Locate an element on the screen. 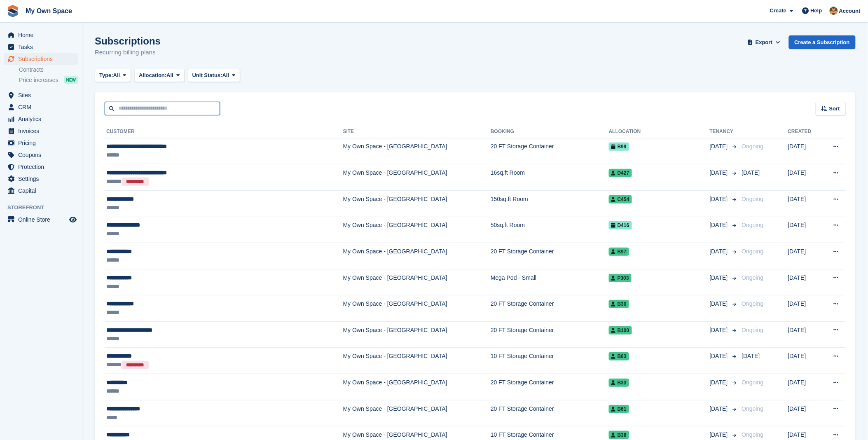  button: Unit Status: All is located at coordinates (214, 76).